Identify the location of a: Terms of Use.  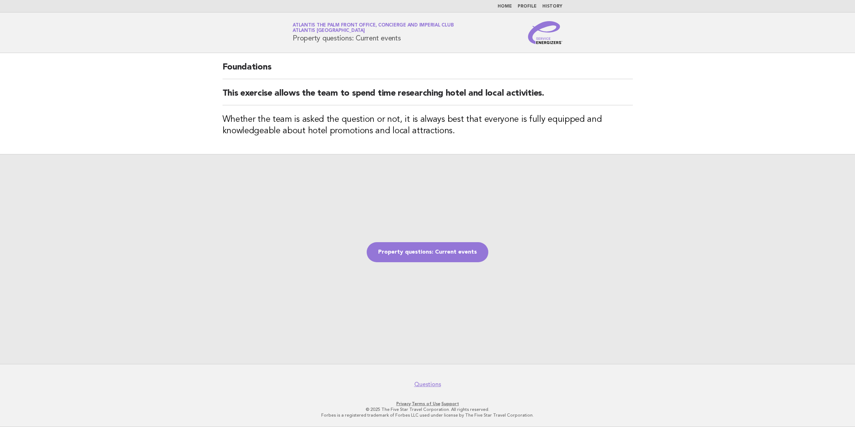
(426, 403).